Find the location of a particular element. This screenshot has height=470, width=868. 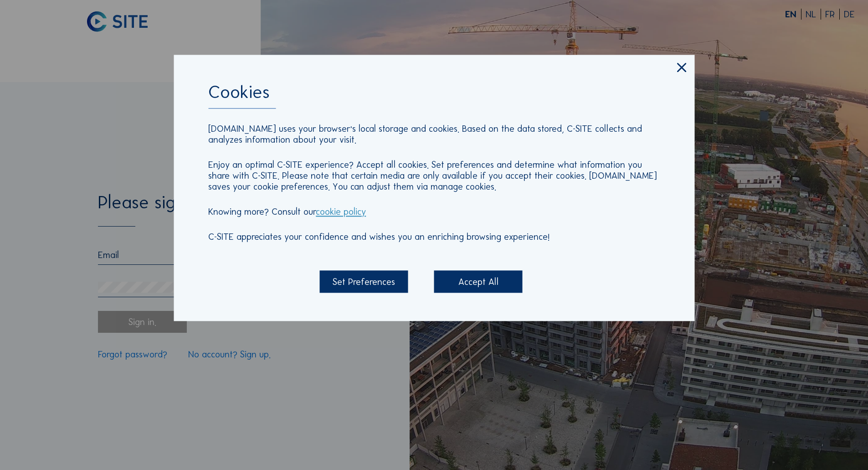

div: Set Preferences is located at coordinates (364, 281).